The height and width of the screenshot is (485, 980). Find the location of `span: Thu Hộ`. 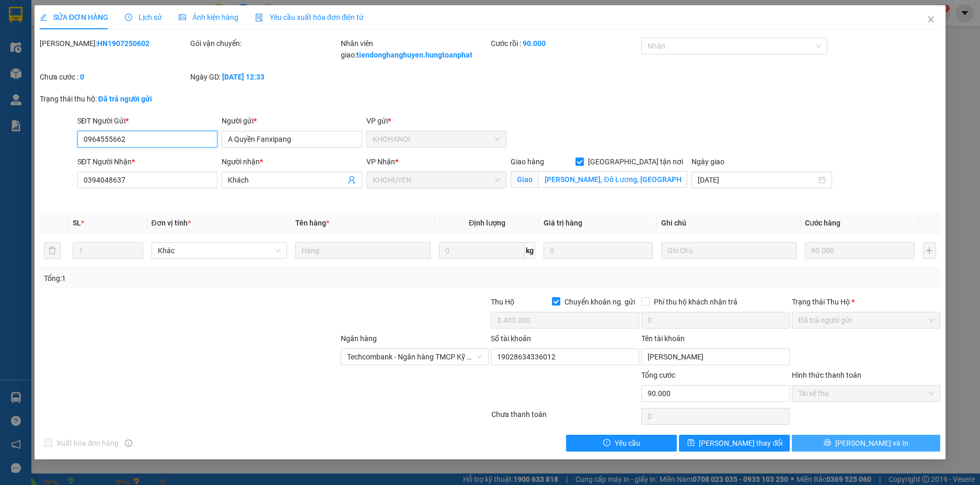

span: Thu Hộ is located at coordinates (502, 301).